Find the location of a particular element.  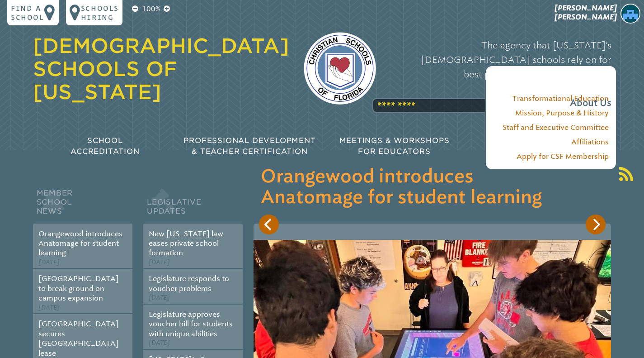

p: Find a school is located at coordinates (27, 12).